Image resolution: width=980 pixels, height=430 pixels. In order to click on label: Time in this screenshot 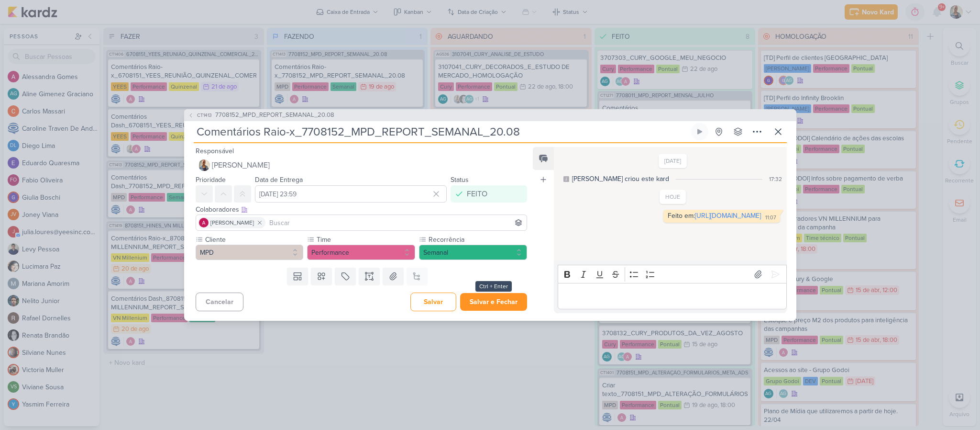, I will do `click(365, 239)`.